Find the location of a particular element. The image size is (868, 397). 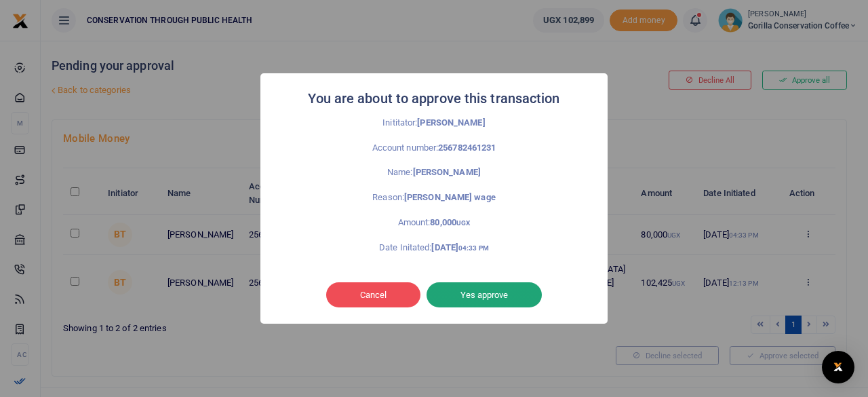

p: Name: is located at coordinates (434, 173).